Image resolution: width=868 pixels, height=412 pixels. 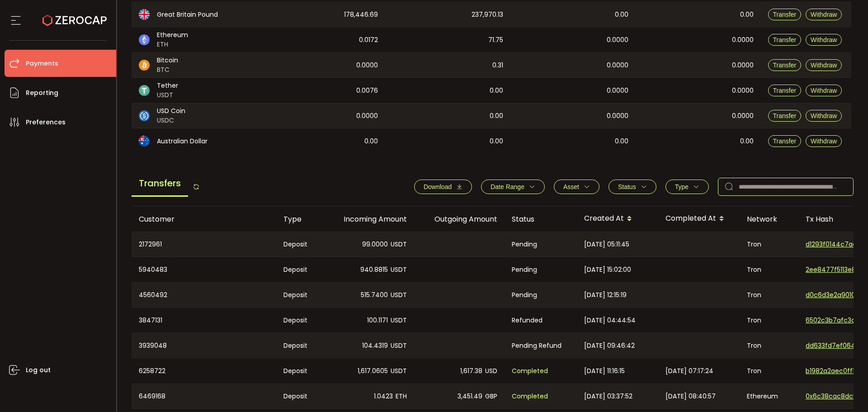 What do you see at coordinates (383, 395) in the screenshot?
I see `span: 1.0423` at bounding box center [383, 395].